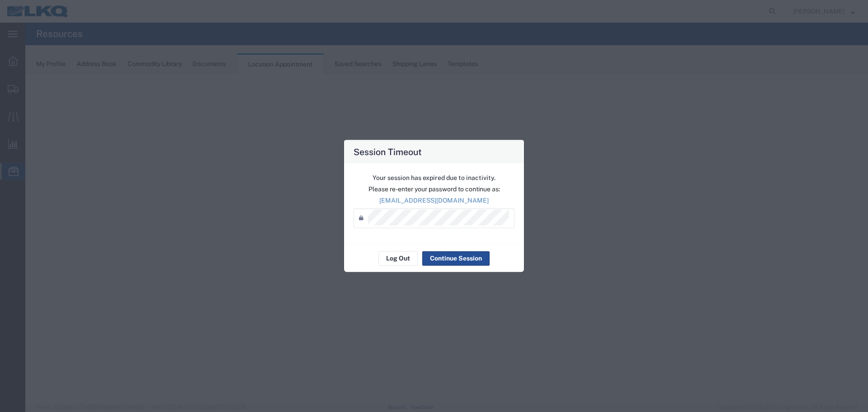 Image resolution: width=868 pixels, height=412 pixels. I want to click on p: Your session has expired due to inactivity., so click(434, 178).